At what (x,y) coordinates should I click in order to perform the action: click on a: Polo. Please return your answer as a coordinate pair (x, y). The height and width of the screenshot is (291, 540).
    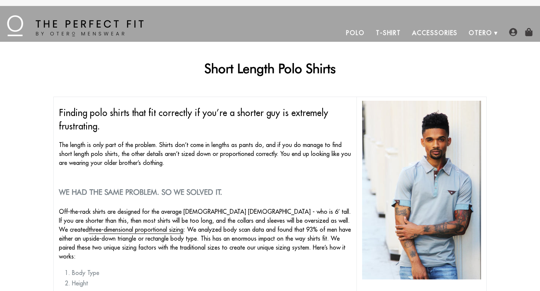
    Looking at the image, I should click on (355, 33).